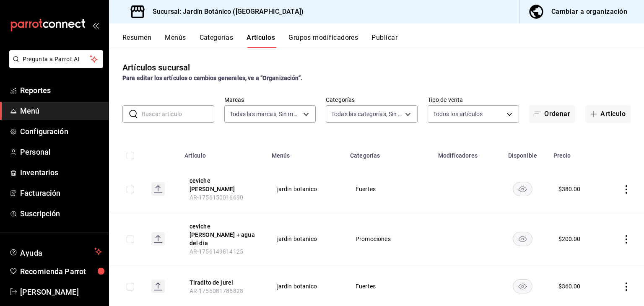 This screenshot has width=644, height=306. What do you see at coordinates (389, 239) in the screenshot?
I see `span: Promociones` at bounding box center [389, 239].